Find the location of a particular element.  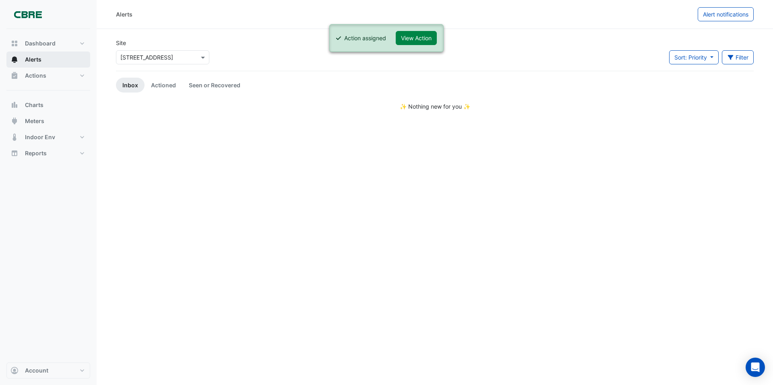

button: View Action is located at coordinates (416, 38).